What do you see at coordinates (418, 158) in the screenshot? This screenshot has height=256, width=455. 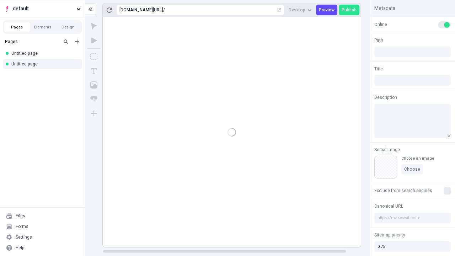 I see `div: Choose an image` at bounding box center [418, 158].